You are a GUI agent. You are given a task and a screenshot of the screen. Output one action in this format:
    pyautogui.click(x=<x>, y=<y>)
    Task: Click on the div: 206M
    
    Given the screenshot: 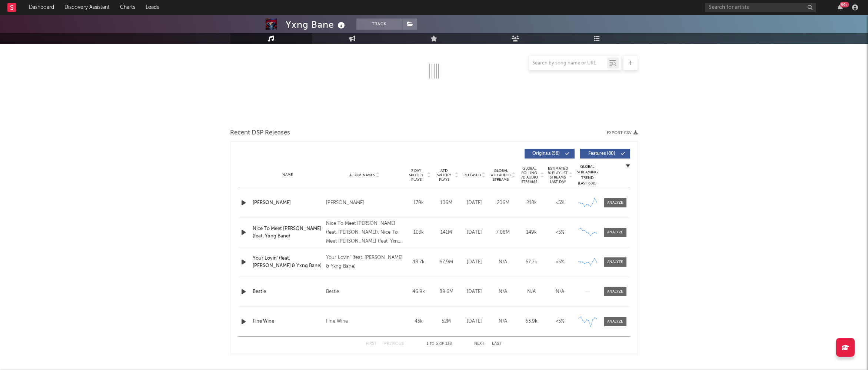 What is the action you would take?
    pyautogui.click(x=503, y=203)
    